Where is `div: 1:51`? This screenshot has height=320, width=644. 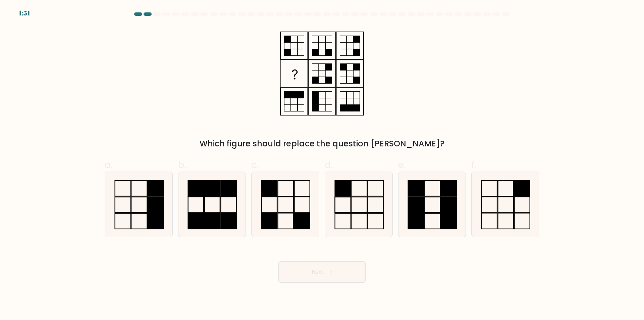 div: 1:51 is located at coordinates (24, 13).